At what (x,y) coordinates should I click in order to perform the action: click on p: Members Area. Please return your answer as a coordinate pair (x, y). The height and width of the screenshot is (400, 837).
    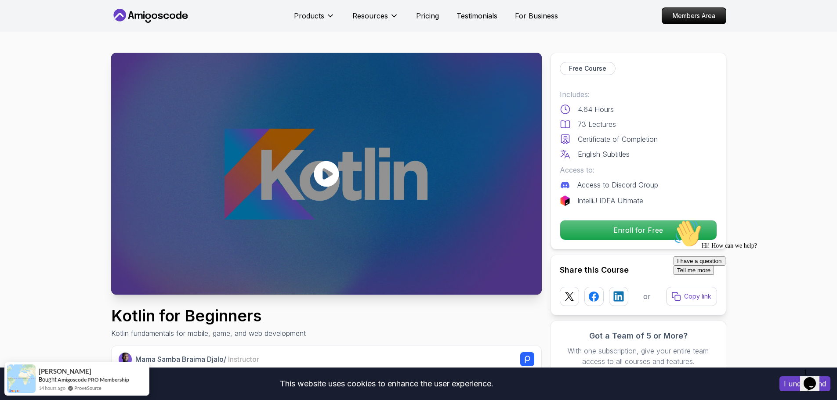
    Looking at the image, I should click on (694, 16).